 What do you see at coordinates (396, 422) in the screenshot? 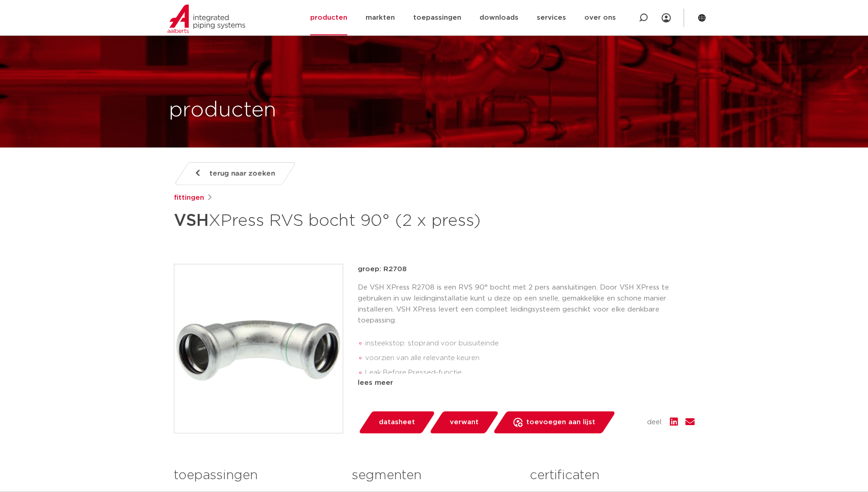
I see `span: datasheet` at bounding box center [396, 422].